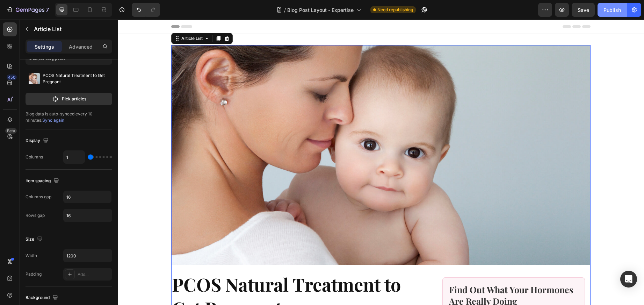 Image resolution: width=644 pixels, height=305 pixels. What do you see at coordinates (74, 19) in the screenshot?
I see `div: Article List` at bounding box center [74, 19].